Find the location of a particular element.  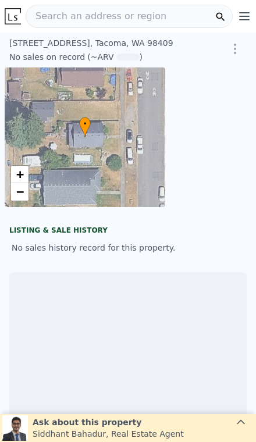

button: Show Options is located at coordinates (235, 49).